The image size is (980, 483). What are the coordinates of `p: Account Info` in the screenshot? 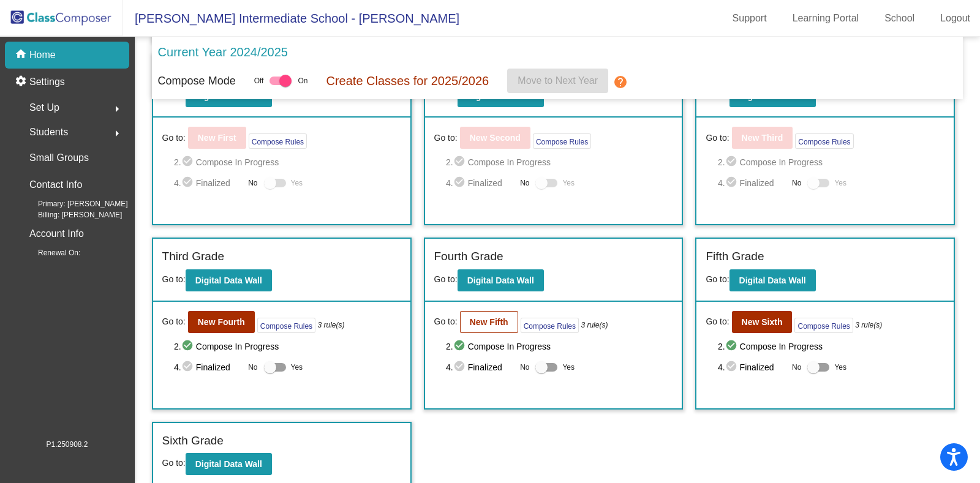 It's located at (57, 234).